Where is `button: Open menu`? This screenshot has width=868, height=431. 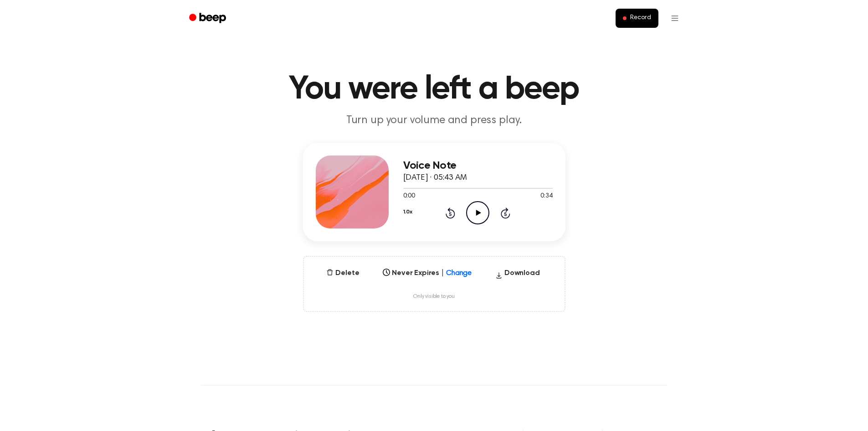 button: Open menu is located at coordinates (675, 18).